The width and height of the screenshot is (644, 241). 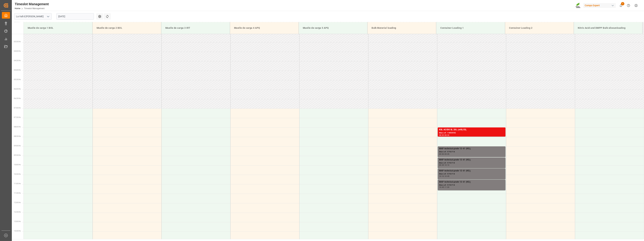 I want to click on span: 07:00 Hr, so click(x=17, y=108).